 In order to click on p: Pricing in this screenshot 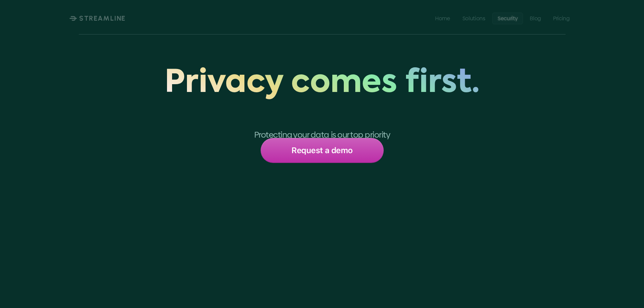, I will do `click(561, 18)`.